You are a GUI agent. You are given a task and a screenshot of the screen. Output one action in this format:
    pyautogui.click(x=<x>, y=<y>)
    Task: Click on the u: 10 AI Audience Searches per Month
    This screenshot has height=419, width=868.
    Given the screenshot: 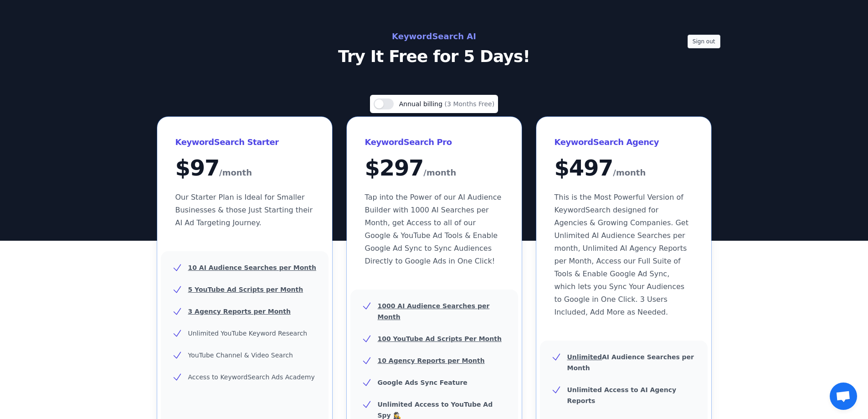 What is the action you would take?
    pyautogui.click(x=252, y=268)
    